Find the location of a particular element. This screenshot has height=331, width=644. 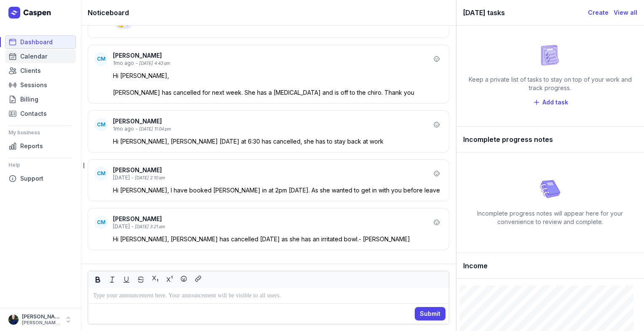

span: Billing is located at coordinates (29, 99).